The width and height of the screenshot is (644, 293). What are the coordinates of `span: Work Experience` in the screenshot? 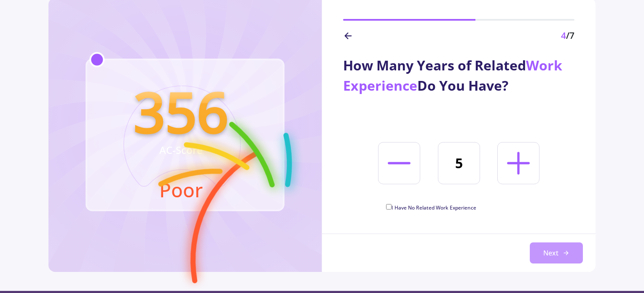 It's located at (452, 75).